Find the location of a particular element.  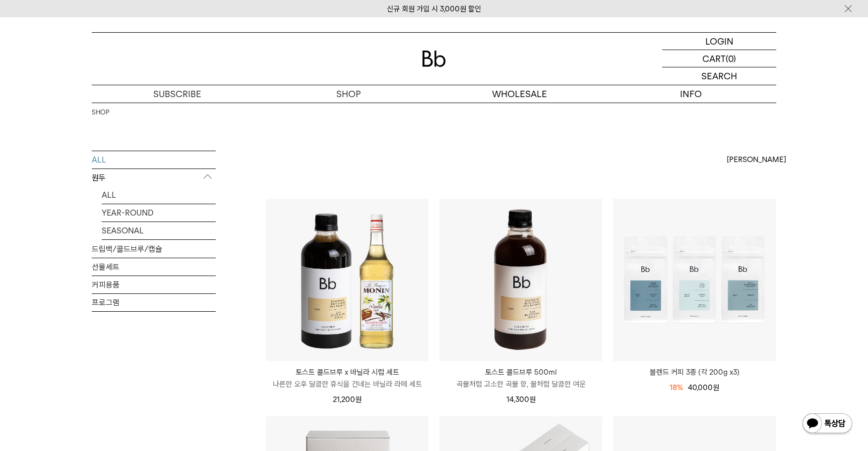

a: 토스트 콜드브루 x 바닐라 시럽 세트 나른한 오후 달콤한 휴식을 건네는 바닐라 라떼 세트 is located at coordinates (347, 378).